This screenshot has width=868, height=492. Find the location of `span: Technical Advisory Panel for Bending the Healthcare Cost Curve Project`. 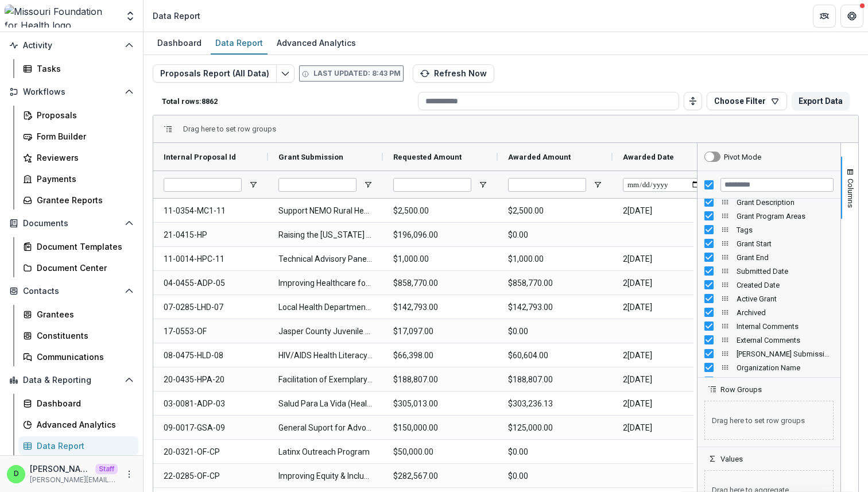

span: Technical Advisory Panel for Bending the Healthcare Cost Curve Project is located at coordinates (326, 259).